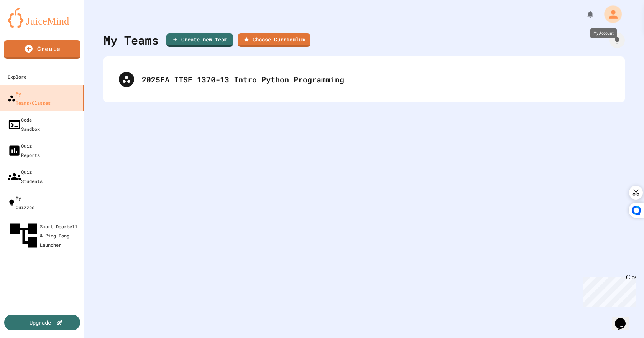 The height and width of the screenshot is (338, 644). Describe the element at coordinates (21, 203) in the screenshot. I see `div: My Quizzes` at that location.